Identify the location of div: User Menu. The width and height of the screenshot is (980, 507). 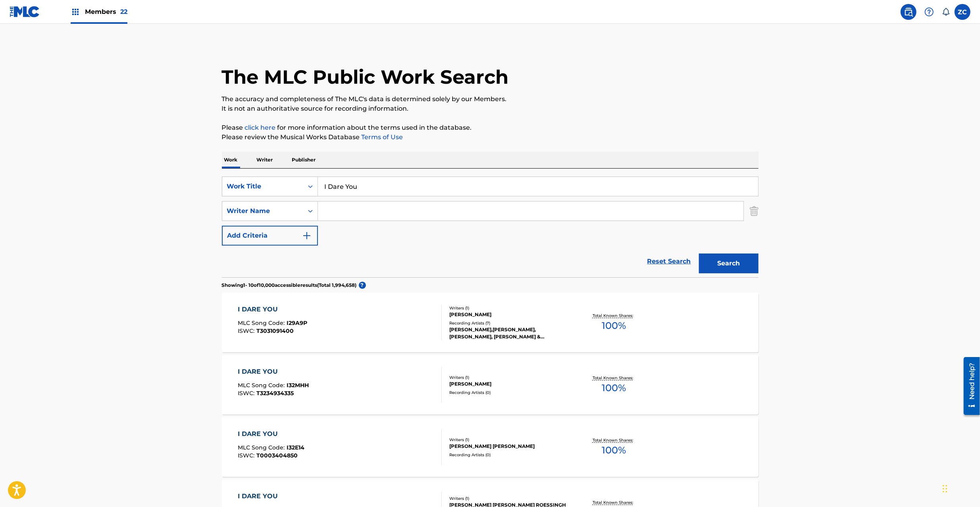
(962, 12).